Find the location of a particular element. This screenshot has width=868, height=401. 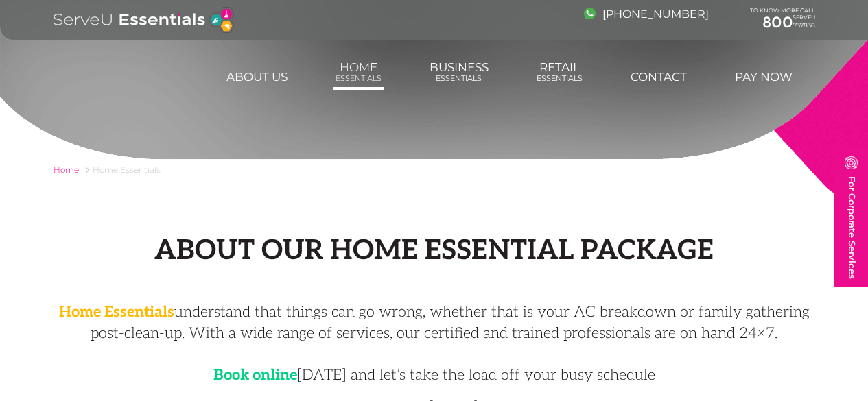

a: About us is located at coordinates (256, 77).